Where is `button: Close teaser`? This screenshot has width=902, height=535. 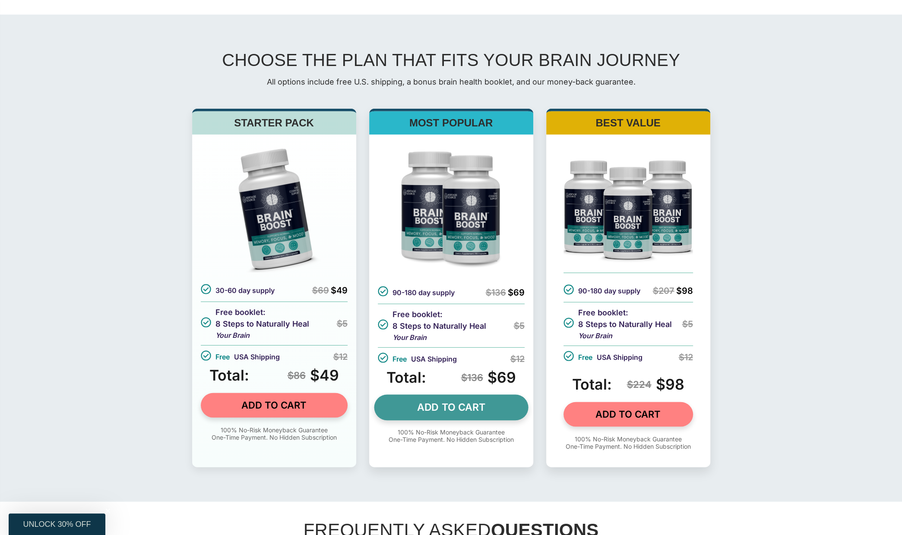 button: Close teaser is located at coordinates (108, 511).